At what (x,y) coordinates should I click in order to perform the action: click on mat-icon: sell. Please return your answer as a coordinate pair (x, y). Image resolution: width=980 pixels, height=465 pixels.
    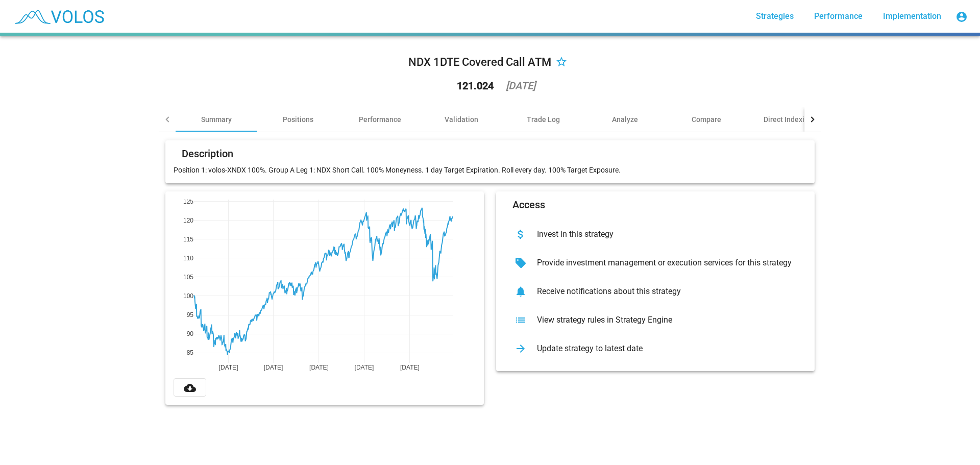
    Looking at the image, I should click on (521, 263).